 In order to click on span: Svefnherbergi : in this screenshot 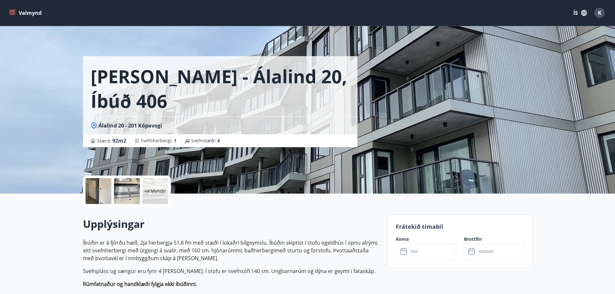, I will do `click(159, 141)`.